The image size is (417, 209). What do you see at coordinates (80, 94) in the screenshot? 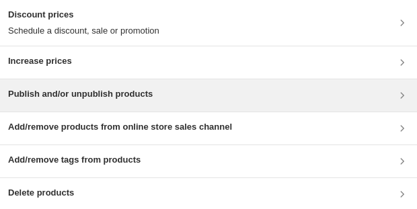
I see `h3: Publish and/or unpublish products` at bounding box center [80, 94].